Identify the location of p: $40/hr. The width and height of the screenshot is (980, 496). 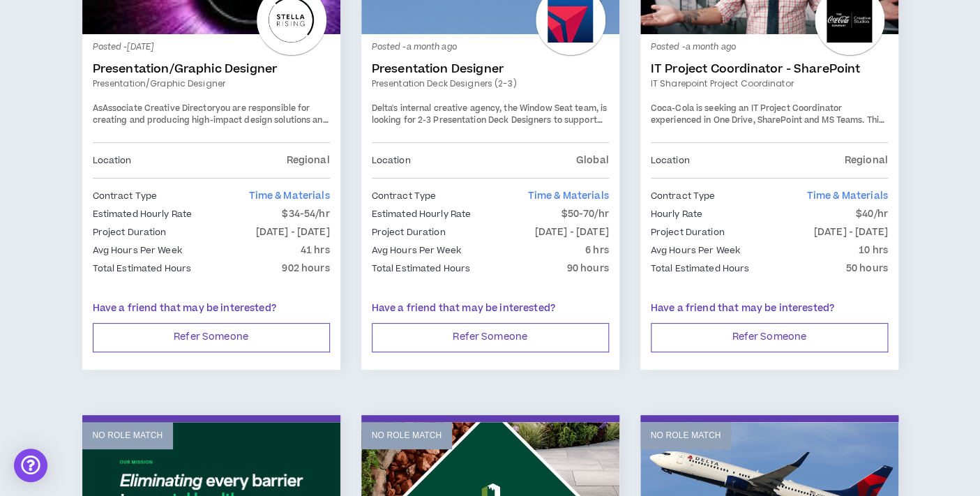
(872, 214).